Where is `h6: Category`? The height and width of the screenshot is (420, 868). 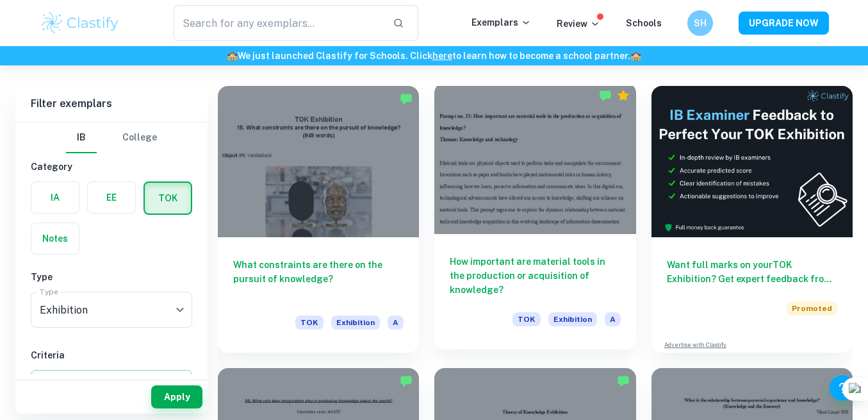 h6: Category is located at coordinates (112, 167).